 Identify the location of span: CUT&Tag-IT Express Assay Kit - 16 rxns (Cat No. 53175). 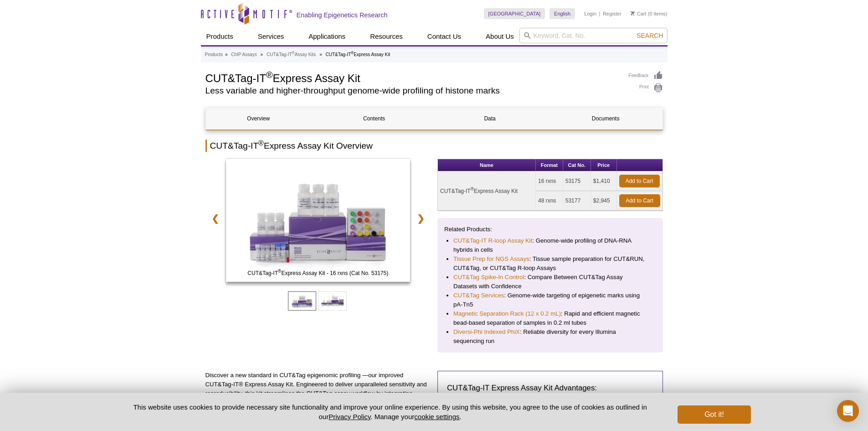
(318, 273).